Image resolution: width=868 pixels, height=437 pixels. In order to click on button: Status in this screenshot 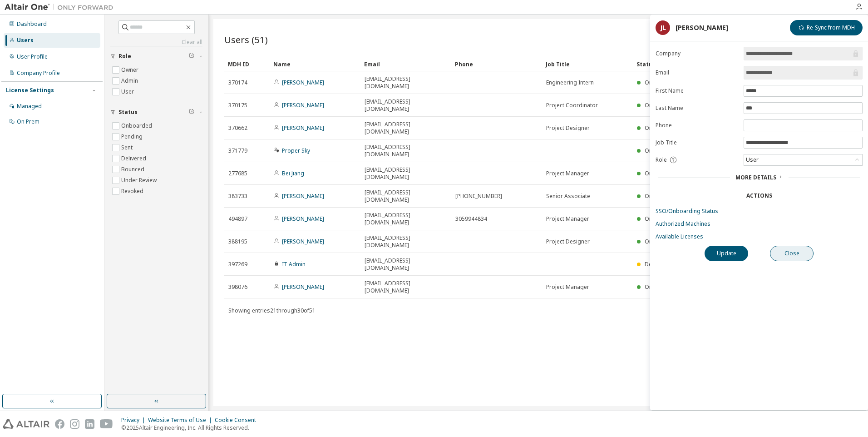, I will do `click(156, 112)`.